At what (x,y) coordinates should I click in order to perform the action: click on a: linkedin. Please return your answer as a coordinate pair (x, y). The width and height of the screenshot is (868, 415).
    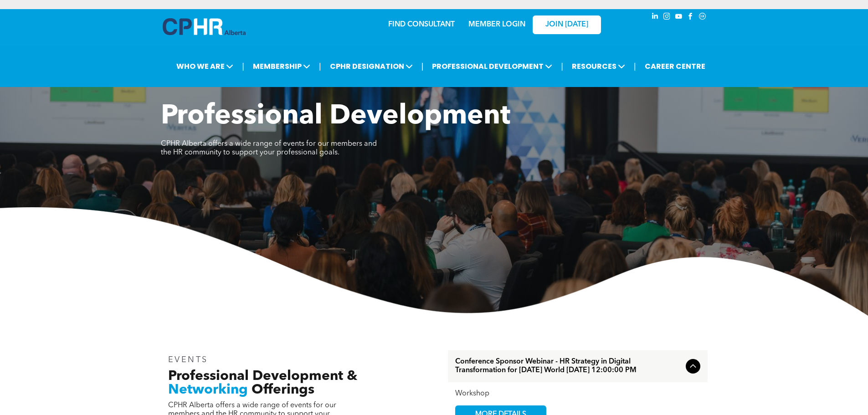
    Looking at the image, I should click on (655, 17).